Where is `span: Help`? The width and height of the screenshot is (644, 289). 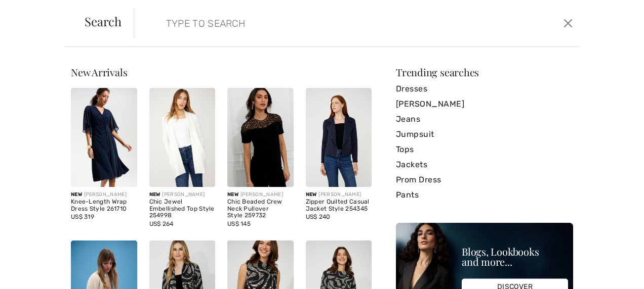 span: Help is located at coordinates (33, 12).